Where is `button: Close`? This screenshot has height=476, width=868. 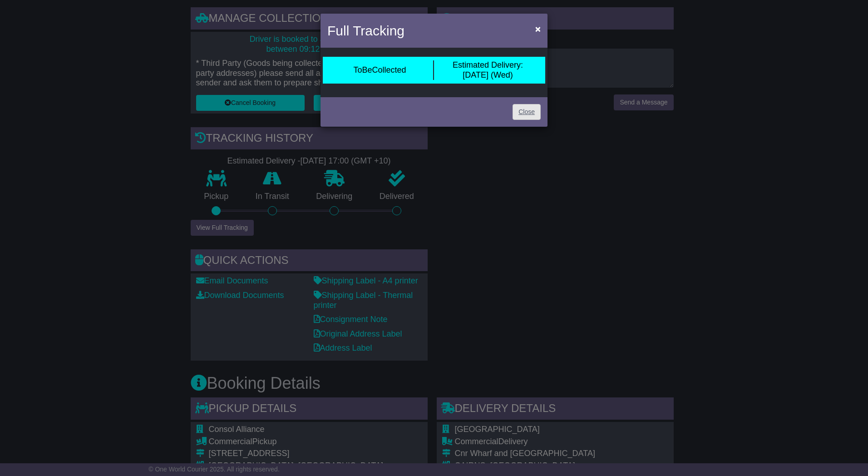 button: Close is located at coordinates (538, 29).